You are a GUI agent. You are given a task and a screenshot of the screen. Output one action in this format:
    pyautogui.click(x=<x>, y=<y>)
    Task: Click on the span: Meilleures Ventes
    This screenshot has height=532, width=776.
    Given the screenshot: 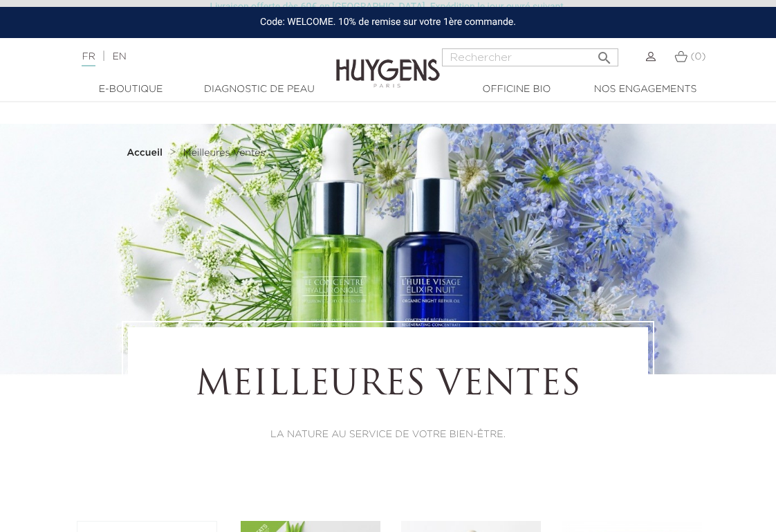 What is the action you would take?
    pyautogui.click(x=223, y=153)
    